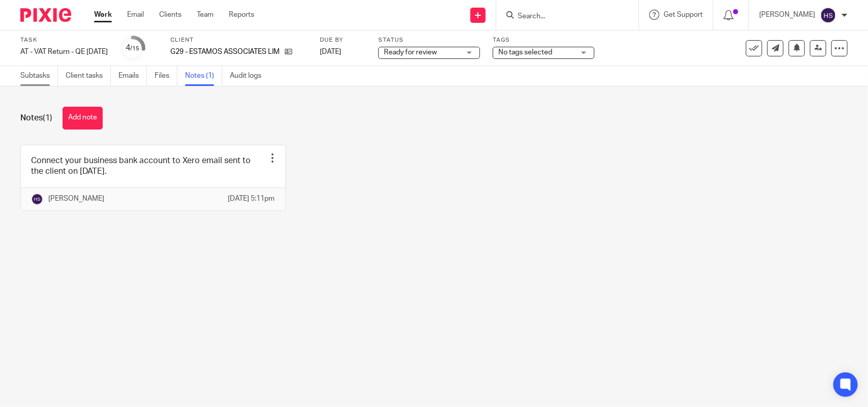  I want to click on label: Due by, so click(343, 40).